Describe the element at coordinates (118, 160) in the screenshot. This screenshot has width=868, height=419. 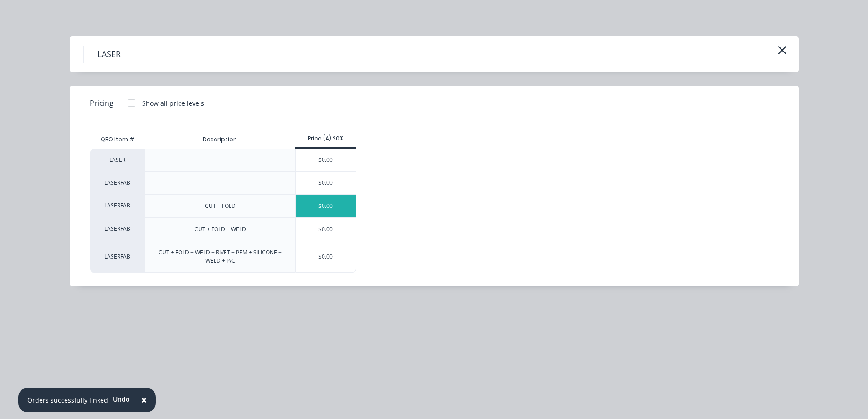
I see `div: LASER` at that location.